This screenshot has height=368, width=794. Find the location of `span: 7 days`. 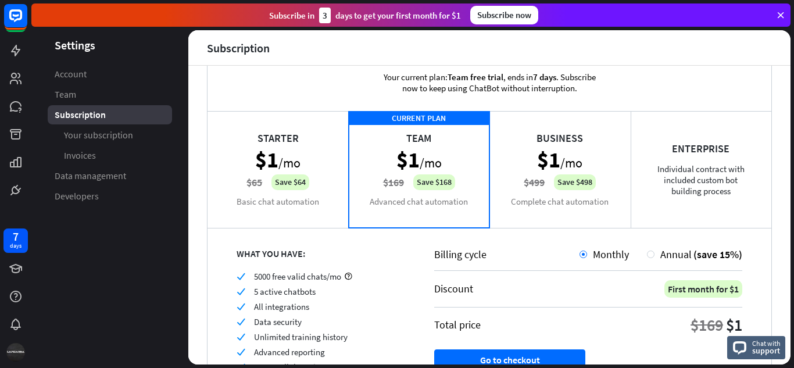

span: 7 days is located at coordinates (545, 77).